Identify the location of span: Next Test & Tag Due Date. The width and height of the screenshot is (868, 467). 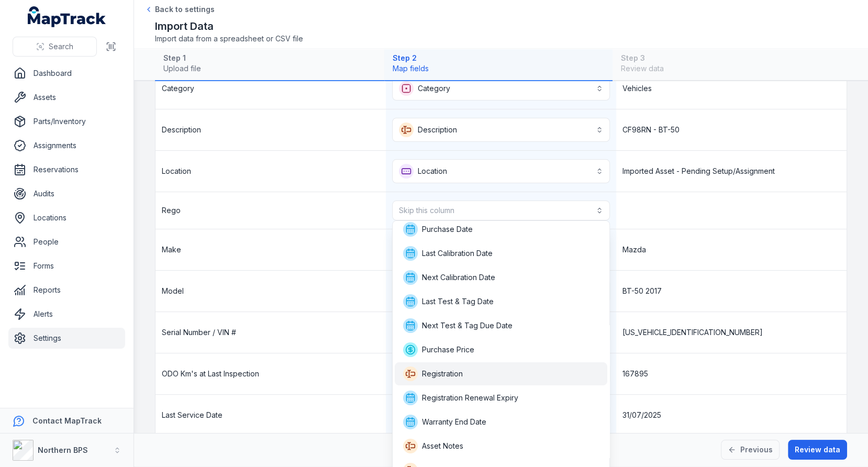
(467, 326).